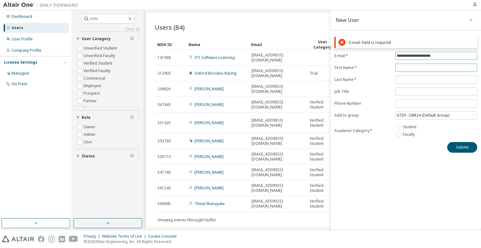  Describe the element at coordinates (363, 80) in the screenshot. I see `label: Last Name` at that location.